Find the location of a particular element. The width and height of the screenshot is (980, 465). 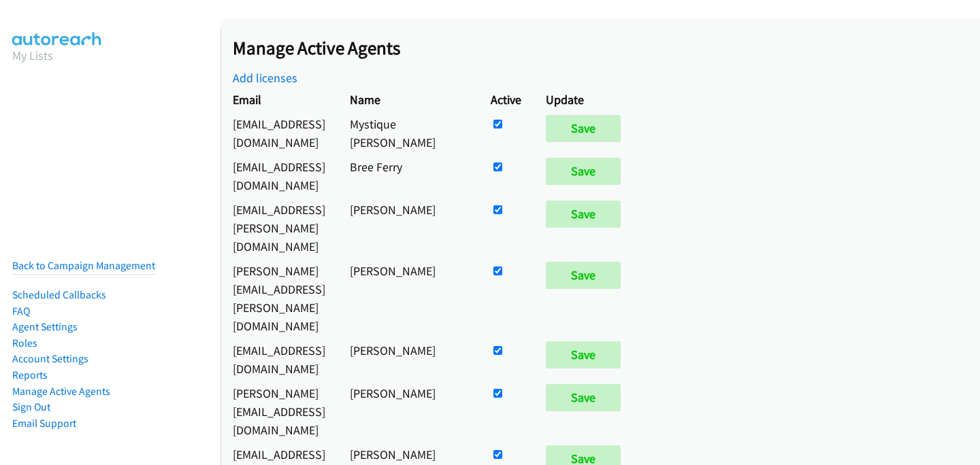

a: Account Settings is located at coordinates (50, 359).